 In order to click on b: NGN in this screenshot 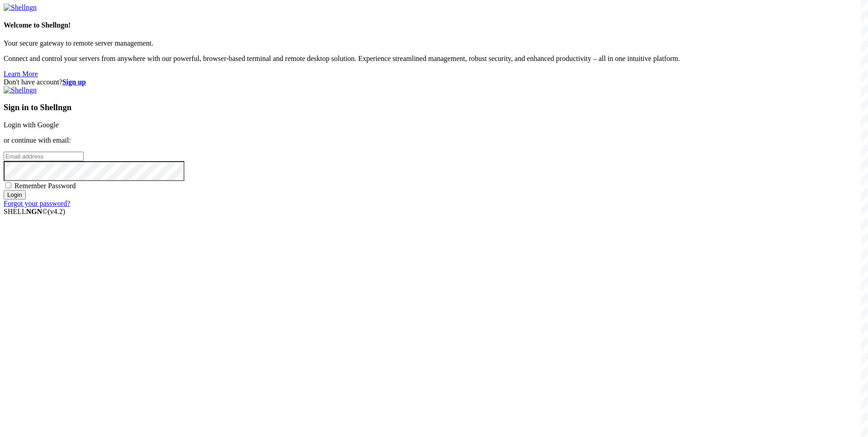, I will do `click(34, 211)`.